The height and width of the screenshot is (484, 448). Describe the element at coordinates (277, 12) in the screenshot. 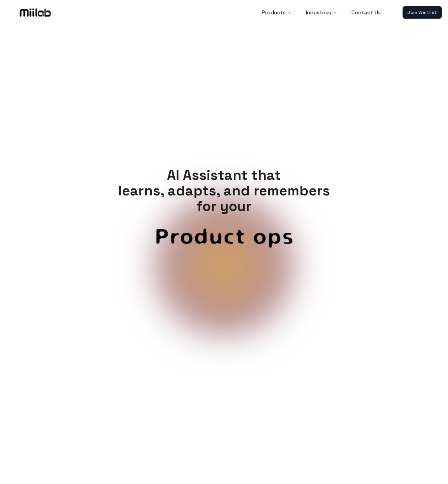

I see `button: Products` at that location.